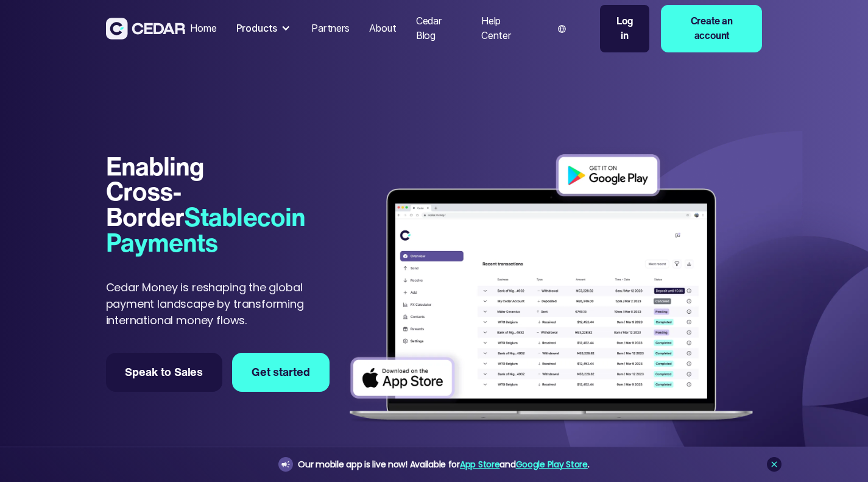 The image size is (868, 482). I want to click on div: Partners, so click(330, 29).